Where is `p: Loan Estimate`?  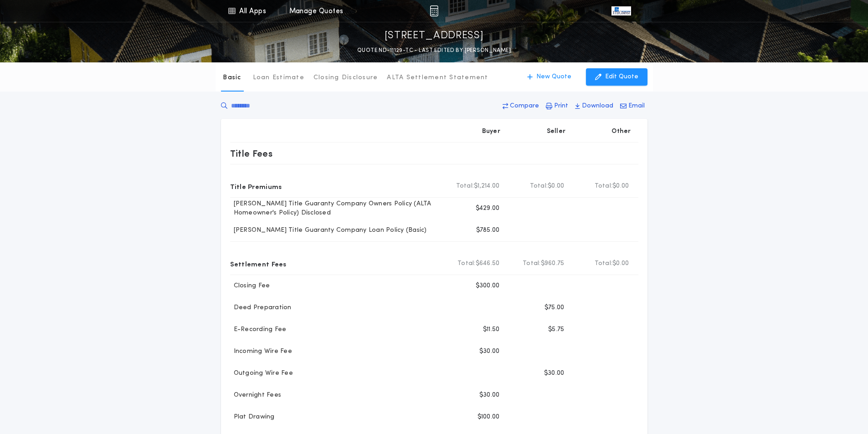 p: Loan Estimate is located at coordinates (278, 78).